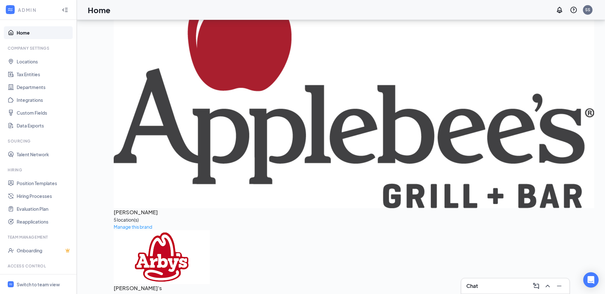 The image size is (605, 294). What do you see at coordinates (44, 250) in the screenshot?
I see `a: OnboardingCrown` at bounding box center [44, 250].